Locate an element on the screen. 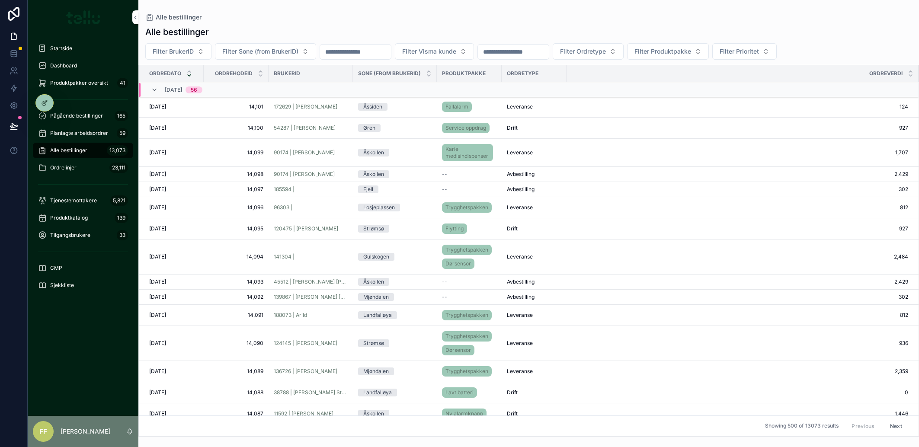 Image resolution: width=919 pixels, height=447 pixels. span: 14,089 is located at coordinates (236, 372).